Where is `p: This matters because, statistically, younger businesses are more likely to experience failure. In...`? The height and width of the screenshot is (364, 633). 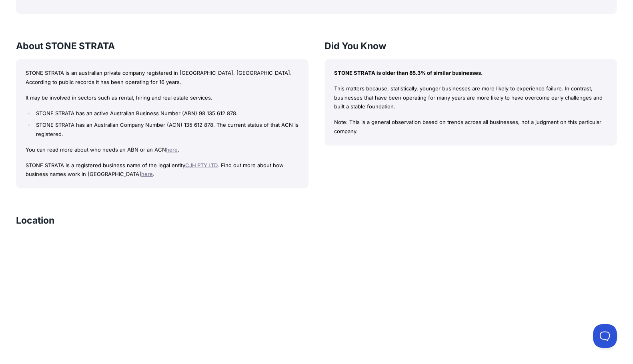
p: This matters because, statistically, younger businesses are more likely to experience failure. In... is located at coordinates (471, 97).